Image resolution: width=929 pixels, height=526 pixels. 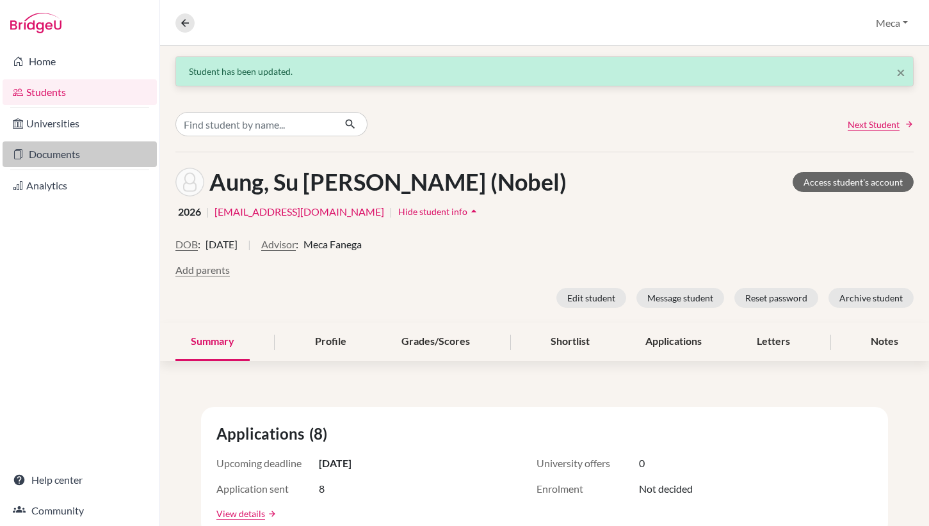 I want to click on button: Meca, so click(x=891, y=23).